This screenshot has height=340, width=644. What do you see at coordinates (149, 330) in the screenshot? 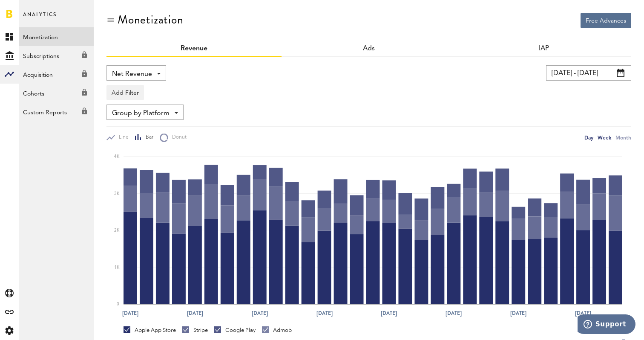
I see `div: Apple App Store` at bounding box center [149, 330].